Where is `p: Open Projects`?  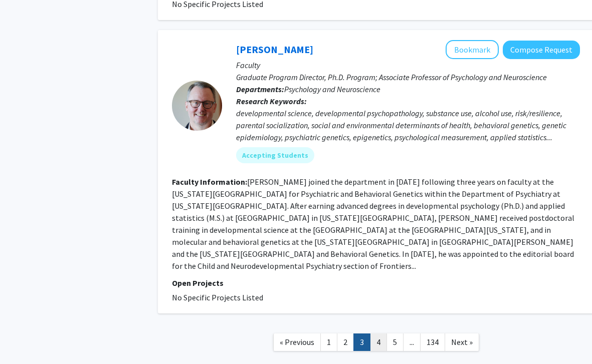 p: Open Projects is located at coordinates (376, 283).